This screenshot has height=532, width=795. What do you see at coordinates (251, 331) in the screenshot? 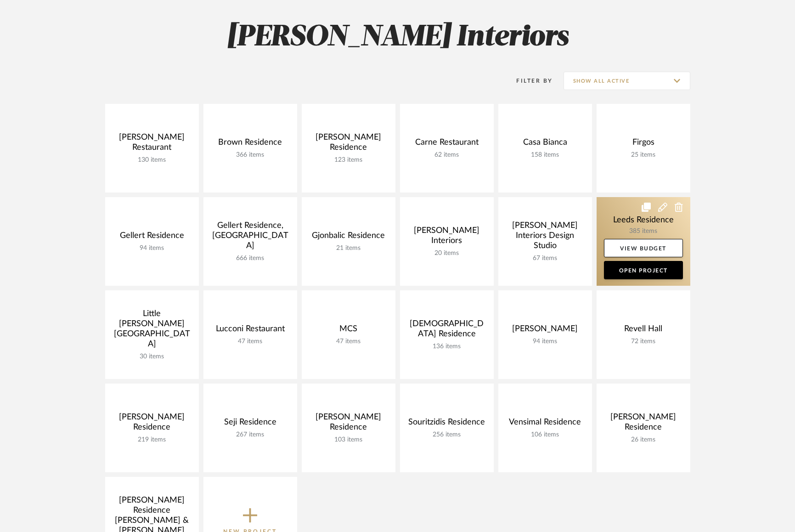
I see `div: Lucconi Restaurant` at bounding box center [251, 331].